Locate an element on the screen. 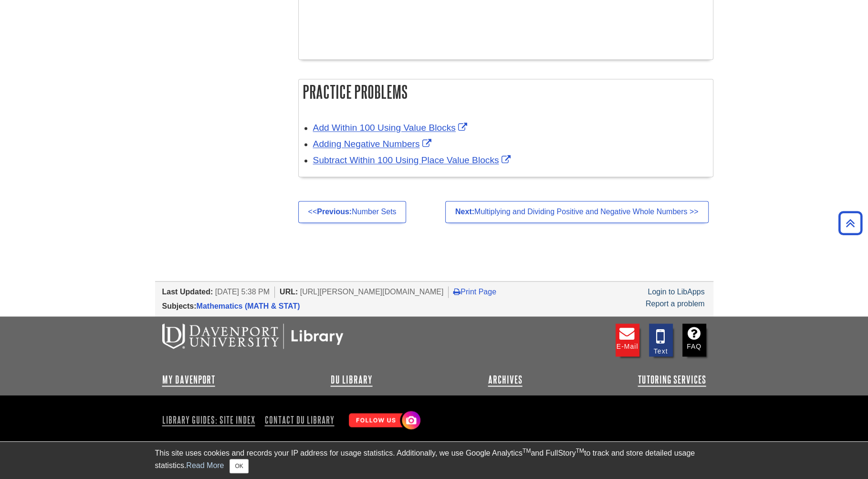 Image resolution: width=868 pixels, height=479 pixels. a: Print Page is located at coordinates (475, 292).